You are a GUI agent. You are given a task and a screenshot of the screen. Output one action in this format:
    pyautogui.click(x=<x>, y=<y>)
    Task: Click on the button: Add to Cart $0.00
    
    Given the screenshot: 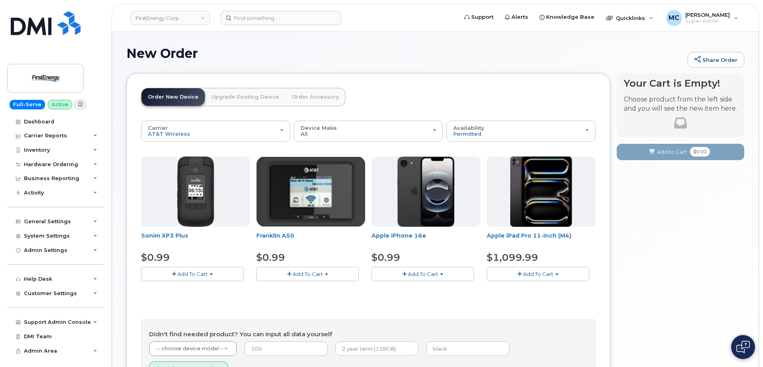 What is the action you would take?
    pyautogui.click(x=681, y=152)
    